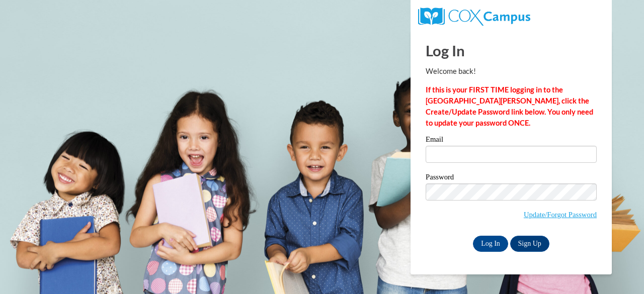 This screenshot has width=644, height=294. Describe the element at coordinates (511, 141) in the screenshot. I see `label: Email` at that location.